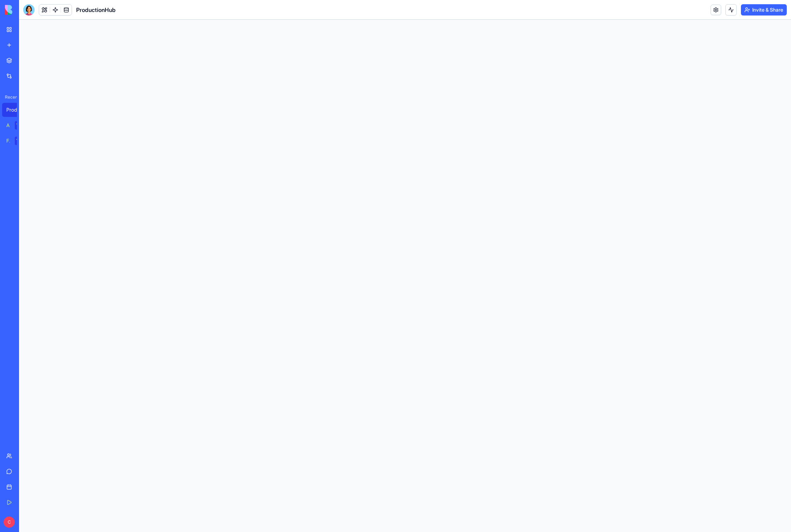 The image size is (791, 532). Describe the element at coordinates (27, 10) in the screenshot. I see `img: logo` at that location.